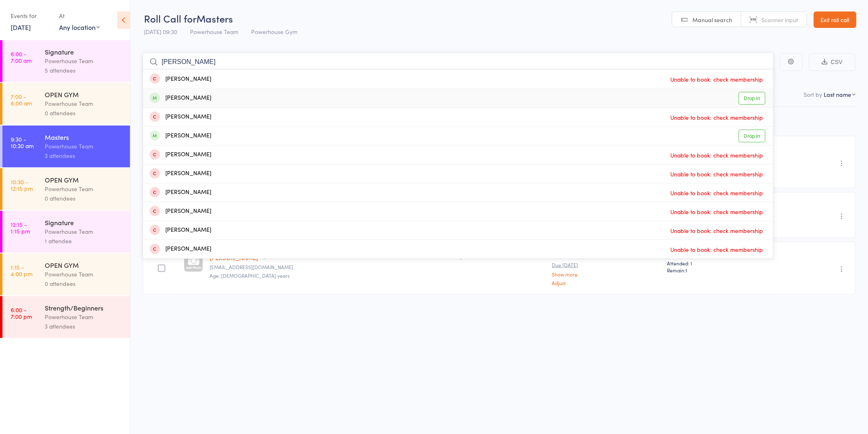 The image size is (868, 434). Describe the element at coordinates (31, 16) in the screenshot. I see `div: Events for` at that location.